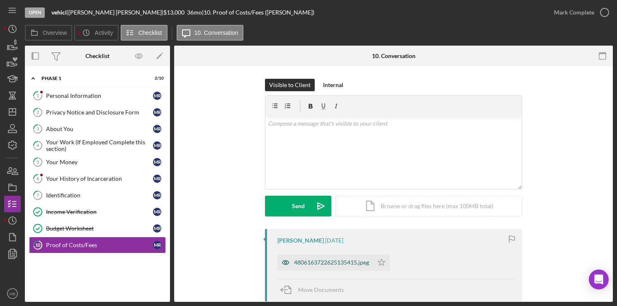  What do you see at coordinates (97, 195) in the screenshot?
I see `a: 7IdentificationMR` at bounding box center [97, 195].